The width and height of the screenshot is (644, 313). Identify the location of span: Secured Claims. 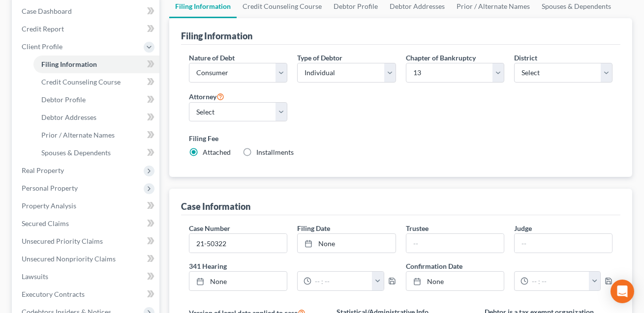
(45, 223).